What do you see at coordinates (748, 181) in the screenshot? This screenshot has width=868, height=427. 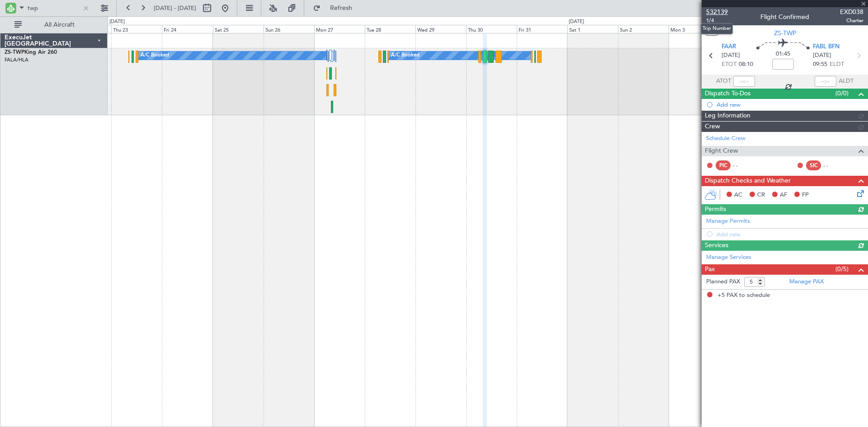 I see `span: Dispatch Checks and Weather` at bounding box center [748, 181].